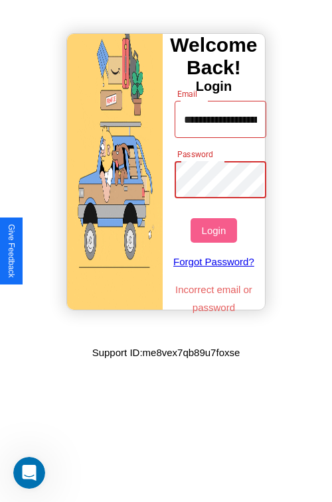 The image size is (332, 502). Describe the element at coordinates (166, 352) in the screenshot. I see `p: Support ID: me8vex7qb89u7foxse` at that location.